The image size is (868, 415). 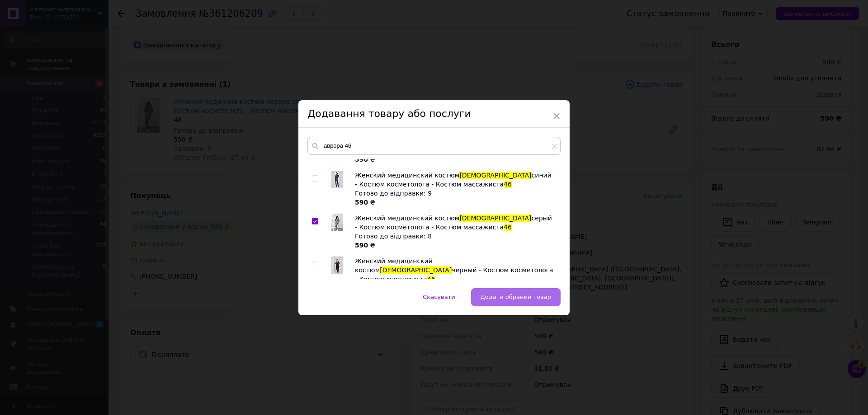 I want to click on span: черный - Костюм косметолога - Костюм массажиста, so click(x=454, y=275).